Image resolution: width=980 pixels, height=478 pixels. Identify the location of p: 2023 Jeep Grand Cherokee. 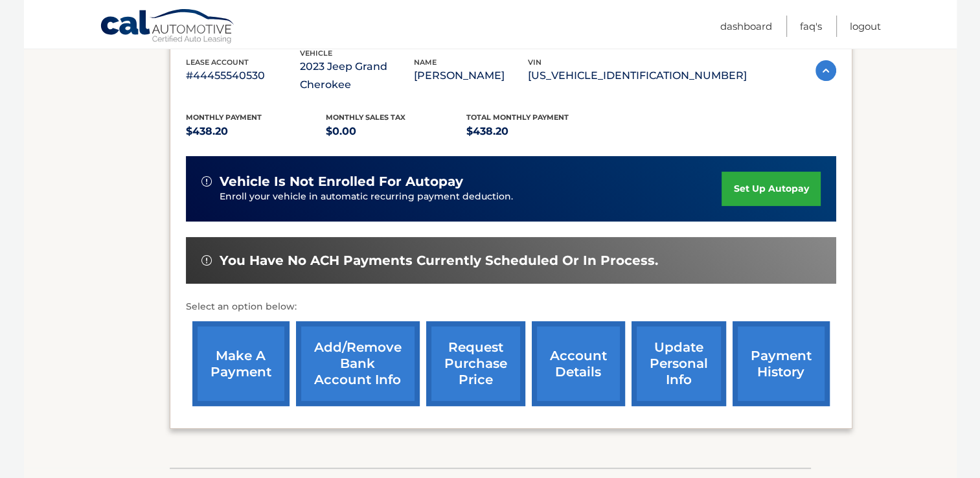
(357, 76).